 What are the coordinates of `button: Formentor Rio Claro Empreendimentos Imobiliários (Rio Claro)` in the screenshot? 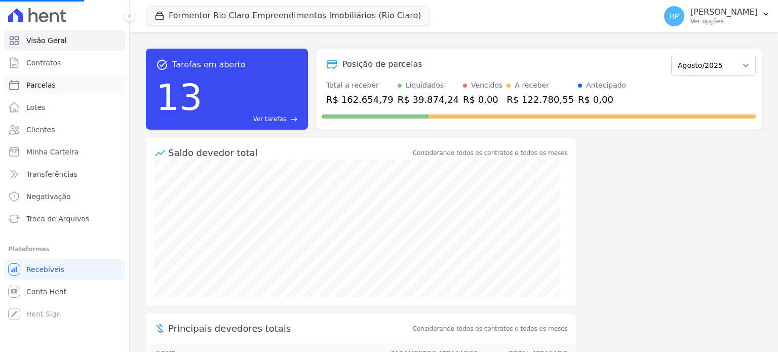 It's located at (288, 16).